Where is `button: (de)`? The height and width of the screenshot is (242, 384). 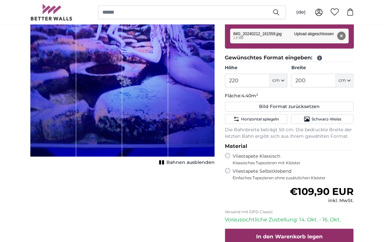 button: (de) is located at coordinates (301, 12).